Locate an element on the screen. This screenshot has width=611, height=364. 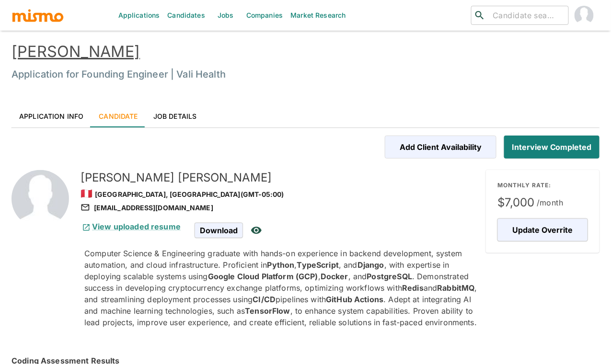
input: Candidate search is located at coordinates (527, 15).